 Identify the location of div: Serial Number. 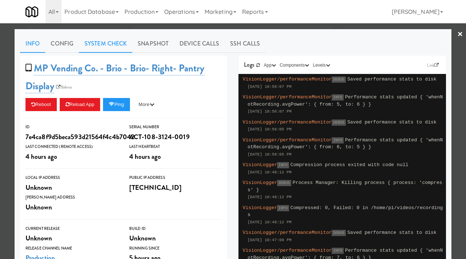
(175, 127).